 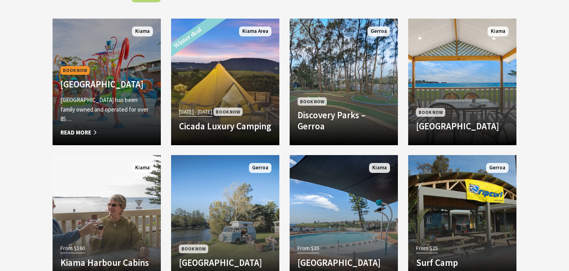 What do you see at coordinates (225, 126) in the screenshot?
I see `h4: Cicada Luxury Camping` at bounding box center [225, 126].